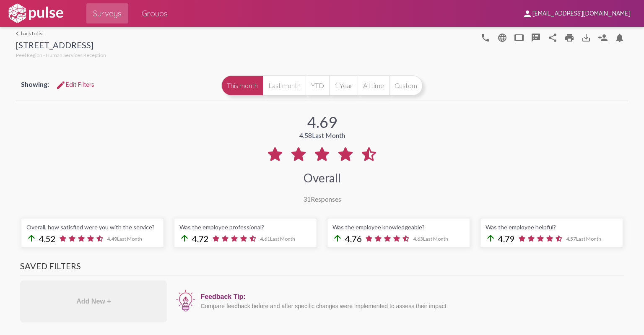 This screenshot has width=644, height=335. Describe the element at coordinates (551, 227) in the screenshot. I see `div: Was the employee helpful?` at that location.